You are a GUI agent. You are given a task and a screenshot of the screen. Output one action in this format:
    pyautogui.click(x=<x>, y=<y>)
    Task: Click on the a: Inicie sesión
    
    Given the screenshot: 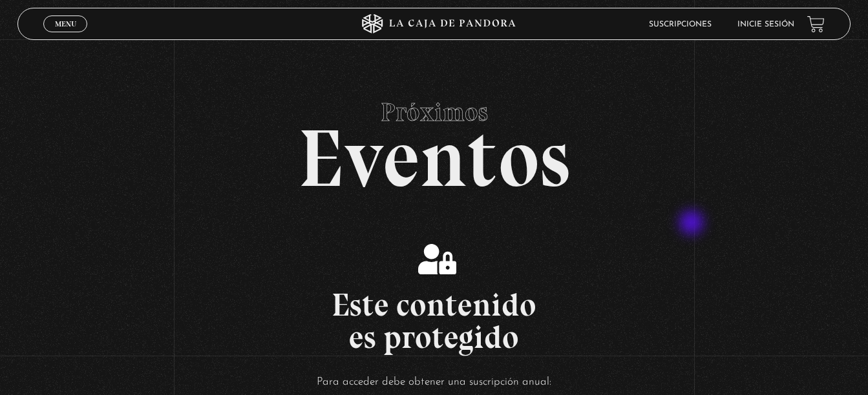 What is the action you would take?
    pyautogui.click(x=766, y=25)
    